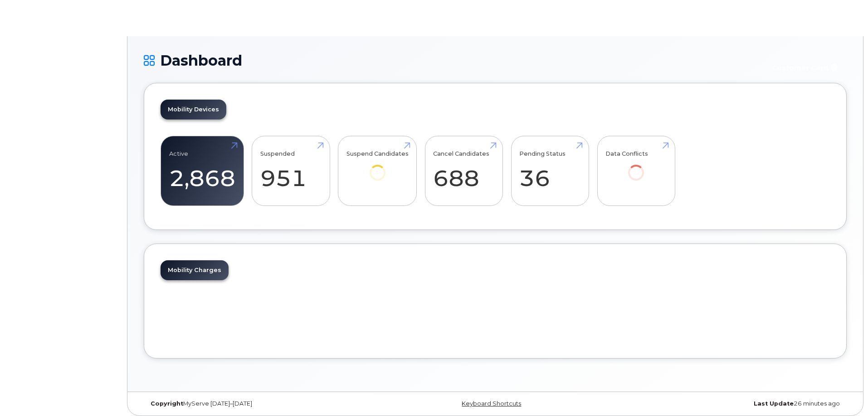  Describe the element at coordinates (193, 110) in the screenshot. I see `a: Mobility Devices` at that location.